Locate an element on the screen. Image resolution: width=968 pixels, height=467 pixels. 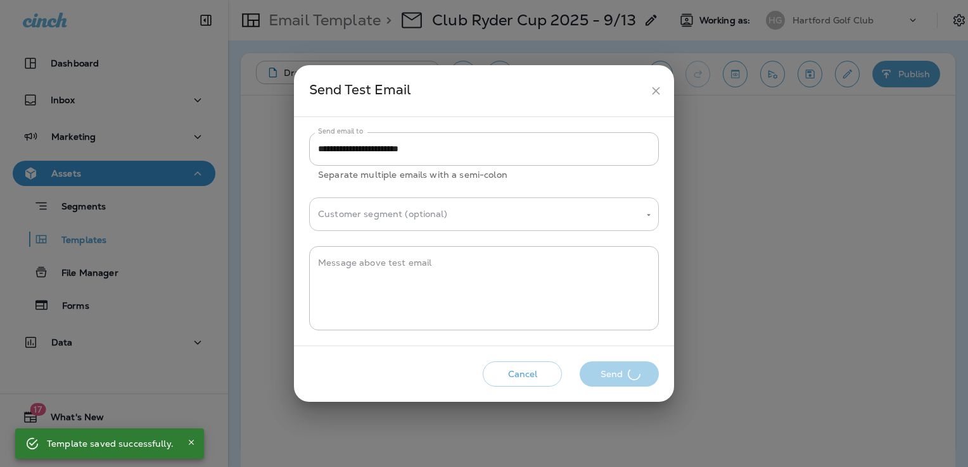
div: Template saved successfully. is located at coordinates (110, 444).